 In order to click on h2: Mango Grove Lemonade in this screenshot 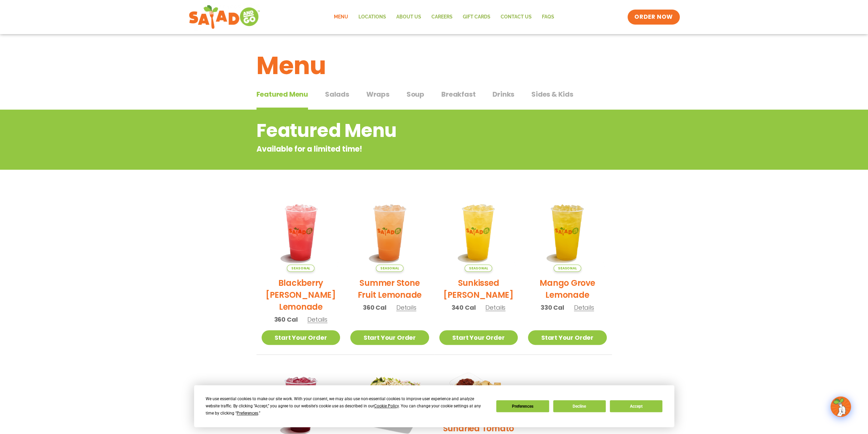, I will do `click(567, 289)`.